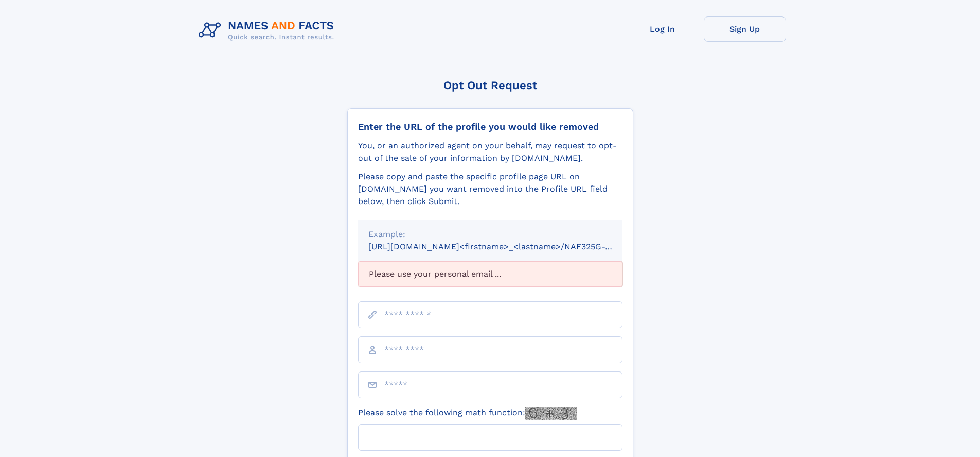 This screenshot has width=980, height=457. I want to click on div: Opt Out Request, so click(491, 85).